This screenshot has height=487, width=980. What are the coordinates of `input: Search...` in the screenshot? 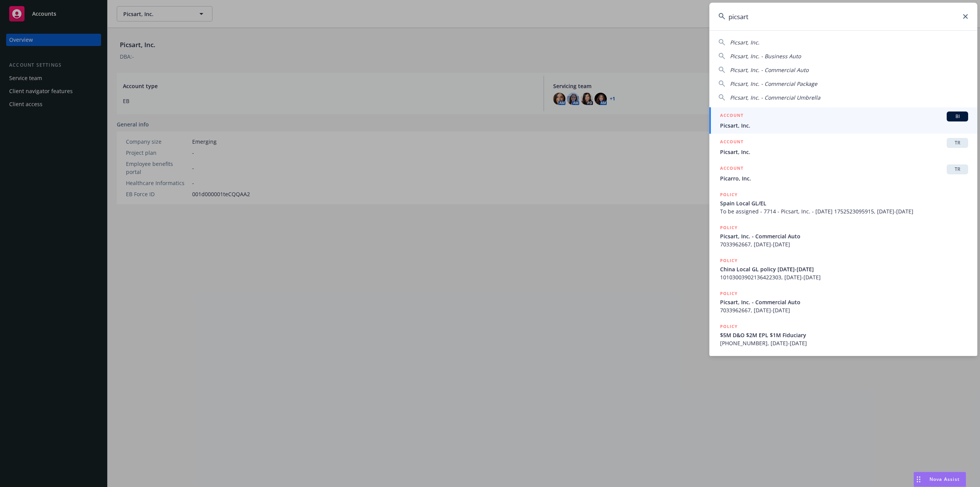 It's located at (844, 17).